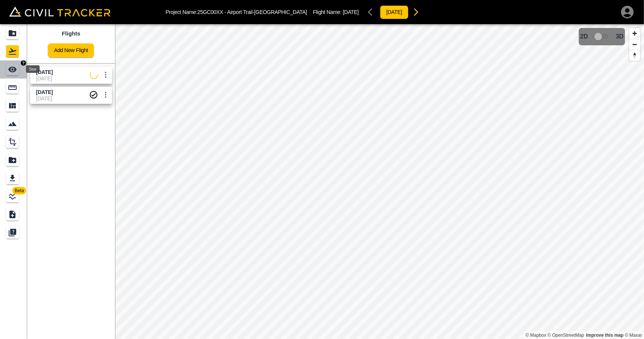  I want to click on span: 3D model not uploaded yet, so click(602, 37).